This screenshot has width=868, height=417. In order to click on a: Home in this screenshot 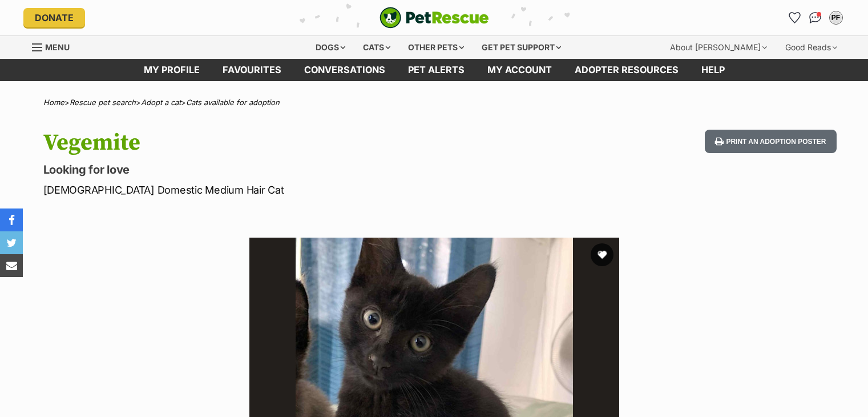, I will do `click(53, 102)`.